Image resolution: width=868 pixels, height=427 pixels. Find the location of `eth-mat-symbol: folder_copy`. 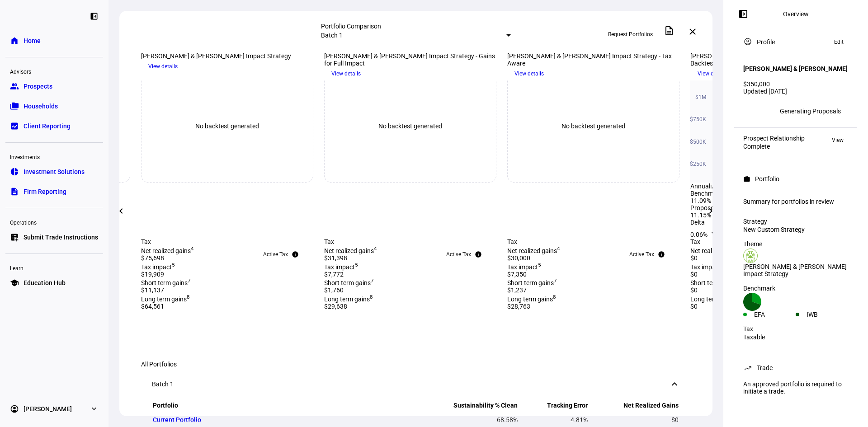

eth-mat-symbol: folder_copy is located at coordinates (15, 107).